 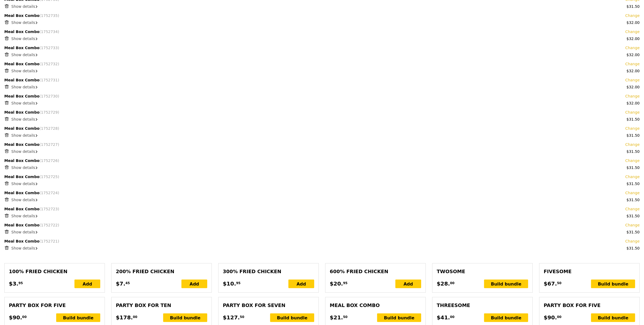 I want to click on div: 600% Fried Chicken, so click(x=376, y=272).